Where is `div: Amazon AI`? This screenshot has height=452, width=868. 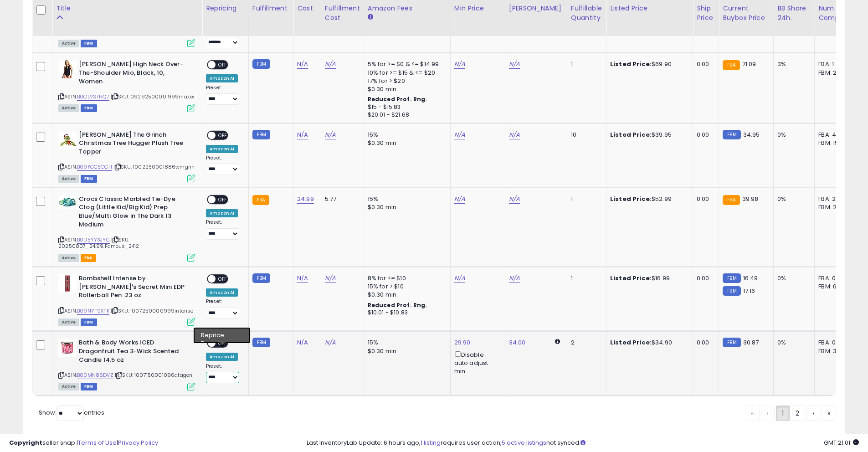
div: Amazon AI is located at coordinates (222, 213).